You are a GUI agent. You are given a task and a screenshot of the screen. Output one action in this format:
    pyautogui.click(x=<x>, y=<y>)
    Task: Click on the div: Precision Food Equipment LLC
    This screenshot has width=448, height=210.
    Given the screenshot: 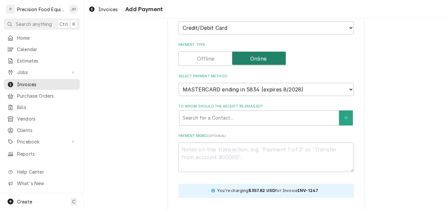 What is the action you would take?
    pyautogui.click(x=41, y=9)
    